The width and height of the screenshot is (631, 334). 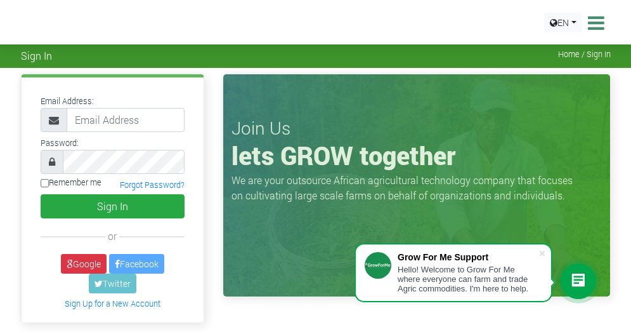 What do you see at coordinates (71, 182) in the screenshot?
I see `label: Remember me` at bounding box center [71, 182].